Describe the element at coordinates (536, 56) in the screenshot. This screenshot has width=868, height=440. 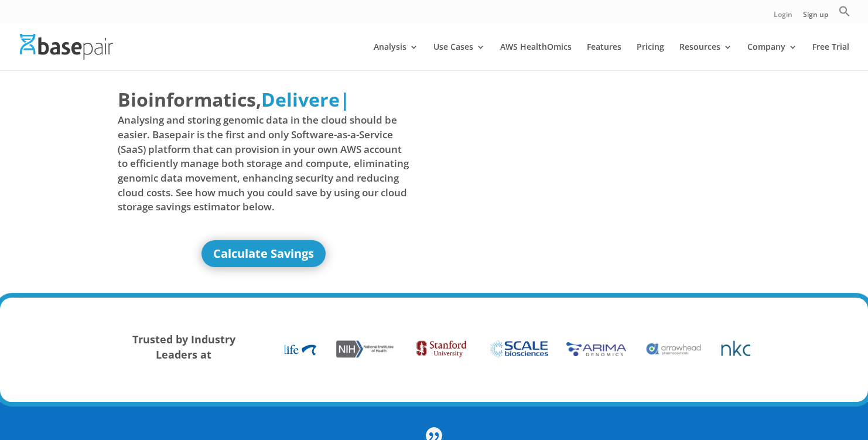
I see `a: AWS HealthOmics` at that location.